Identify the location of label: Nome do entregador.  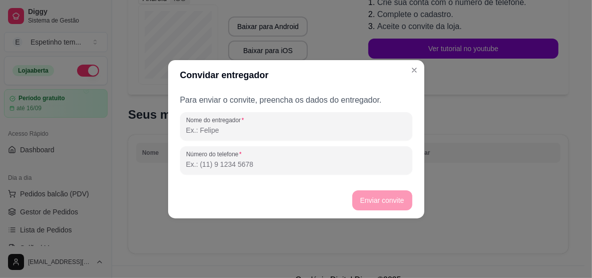
(217, 120).